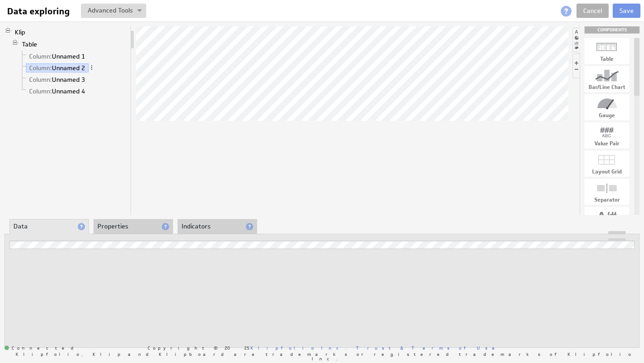  What do you see at coordinates (49, 227) in the screenshot?
I see `li: Data` at bounding box center [49, 227].